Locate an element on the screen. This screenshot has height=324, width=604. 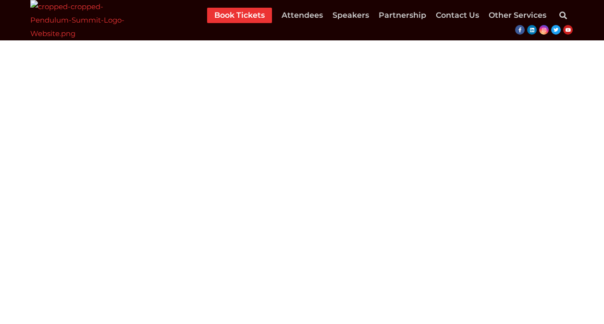
div: Search is located at coordinates (563, 15).